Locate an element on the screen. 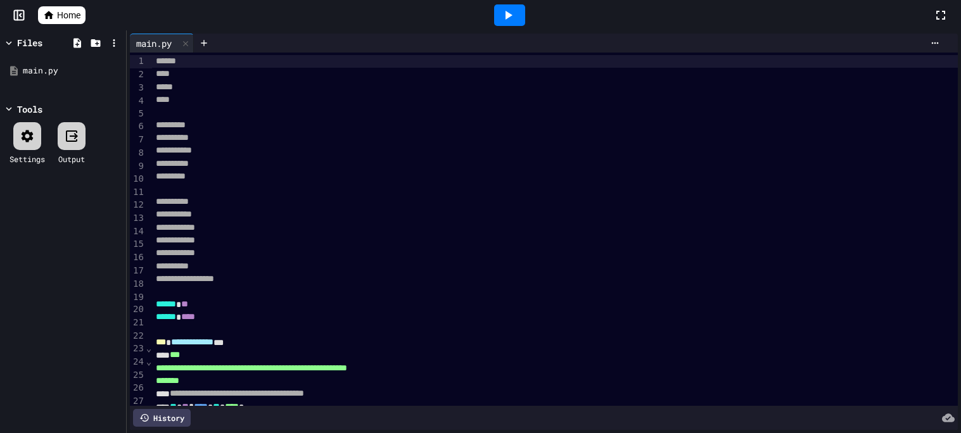 Image resolution: width=961 pixels, height=433 pixels. div: 22 is located at coordinates (138, 337).